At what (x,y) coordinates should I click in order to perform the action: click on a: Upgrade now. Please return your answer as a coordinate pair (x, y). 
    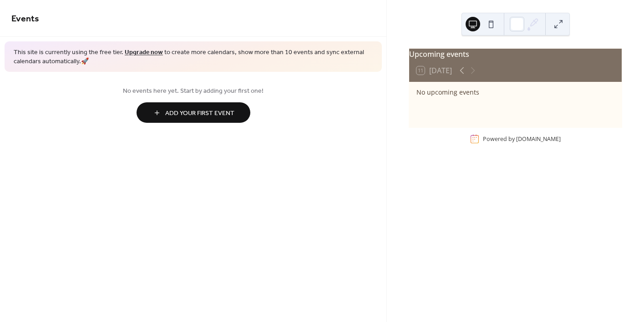
    Looking at the image, I should click on (144, 52).